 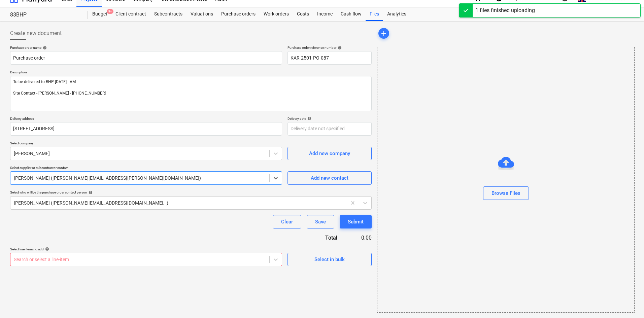 What do you see at coordinates (45, 15) in the screenshot?
I see `div: 83BHP` at bounding box center [45, 15].